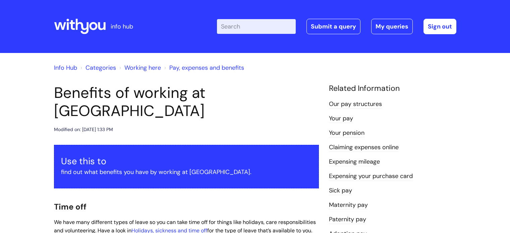  What do you see at coordinates (333, 27) in the screenshot?
I see `a: Submit a query` at bounding box center [333, 27].